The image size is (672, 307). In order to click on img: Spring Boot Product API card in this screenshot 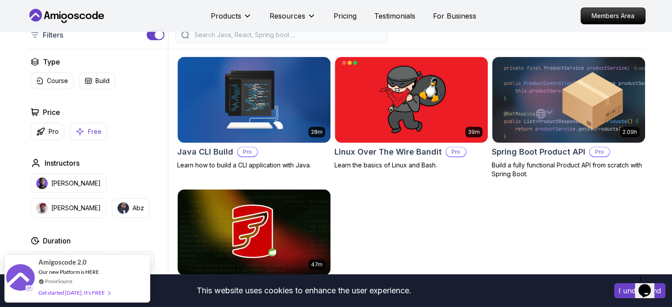, I will do `click(568, 100)`.